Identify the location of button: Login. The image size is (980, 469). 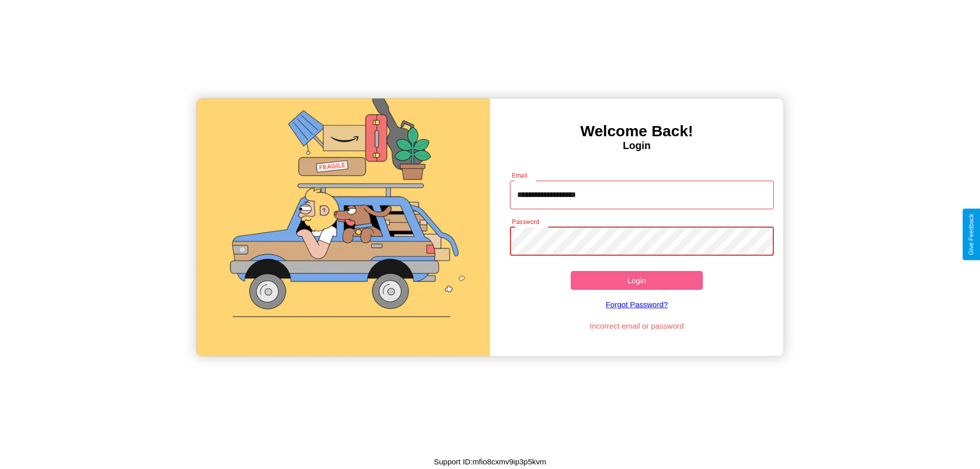
(636, 280).